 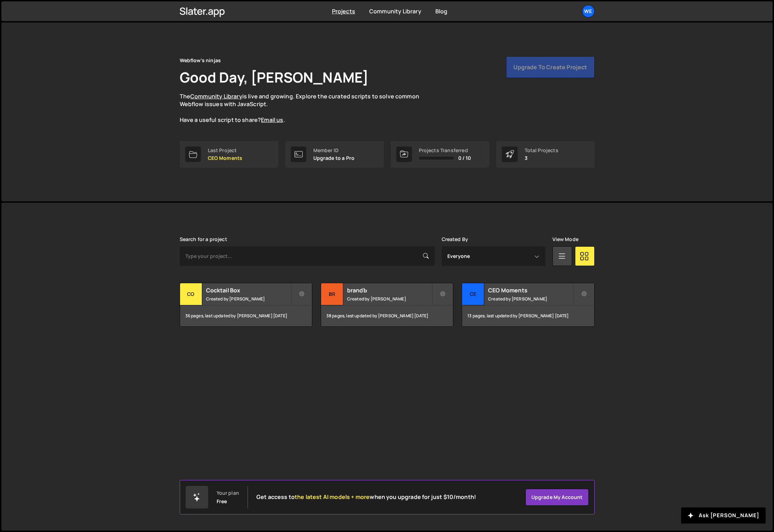 What do you see at coordinates (588, 12) in the screenshot?
I see `a: We` at bounding box center [588, 12].